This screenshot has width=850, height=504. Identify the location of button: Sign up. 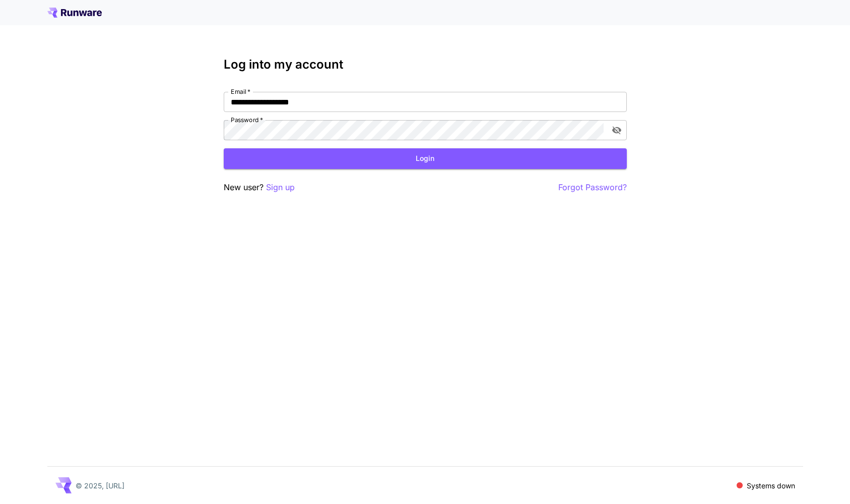
(280, 187).